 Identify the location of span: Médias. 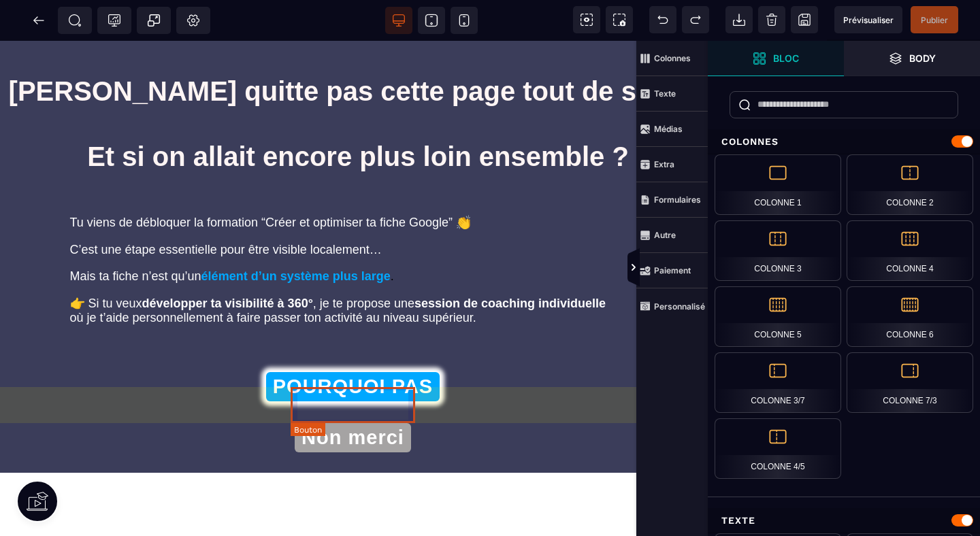
(672, 129).